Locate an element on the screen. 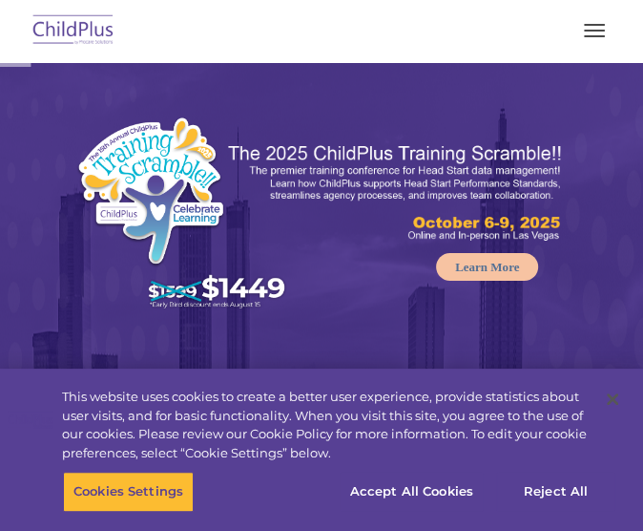 The width and height of the screenshot is (643, 531). span: Phone number is located at coordinates (312, 211).